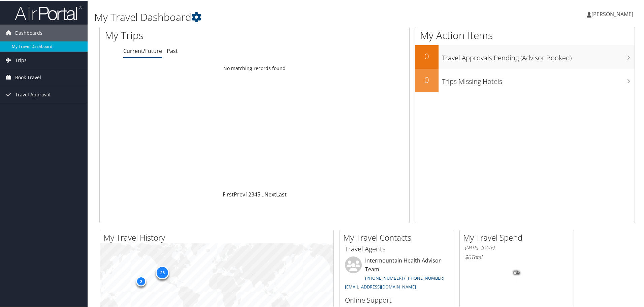  Describe the element at coordinates (29, 32) in the screenshot. I see `span: Dashboards` at that location.